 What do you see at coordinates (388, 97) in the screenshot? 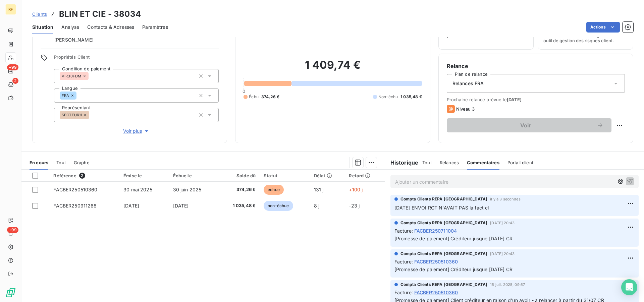
I see `span: Non-échu` at bounding box center [388, 97].